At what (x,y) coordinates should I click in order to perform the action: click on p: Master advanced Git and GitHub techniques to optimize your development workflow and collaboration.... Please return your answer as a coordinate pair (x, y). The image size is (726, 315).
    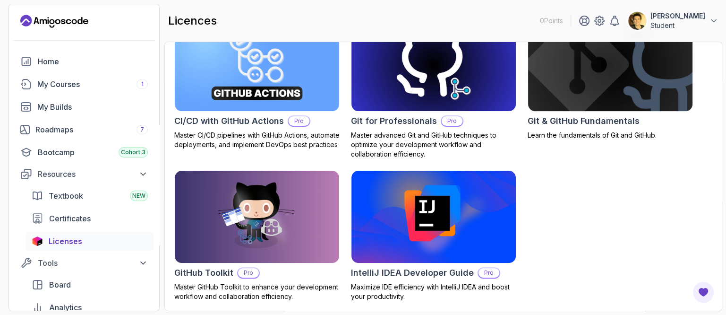
    Looking at the image, I should click on (434, 145).